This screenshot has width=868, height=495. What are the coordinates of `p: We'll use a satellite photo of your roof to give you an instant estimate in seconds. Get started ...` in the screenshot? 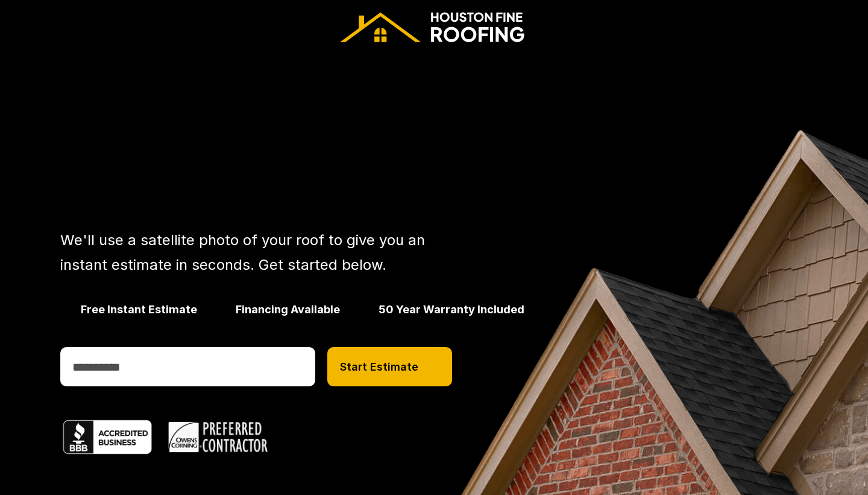 It's located at (257, 253).